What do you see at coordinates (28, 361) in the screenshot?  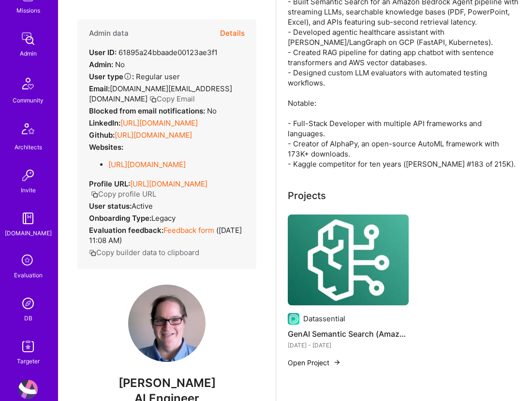 I see `div: Targeter` at bounding box center [28, 361].